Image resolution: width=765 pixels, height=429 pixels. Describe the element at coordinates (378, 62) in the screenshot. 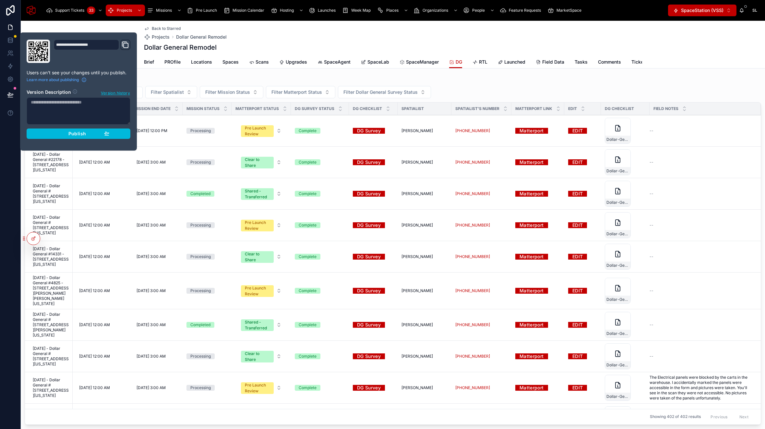

I see `span: SpaceLab` at that location.